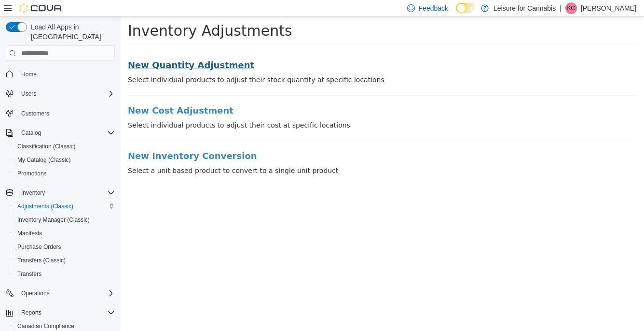  Describe the element at coordinates (64, 274) in the screenshot. I see `button: Transfers` at that location.